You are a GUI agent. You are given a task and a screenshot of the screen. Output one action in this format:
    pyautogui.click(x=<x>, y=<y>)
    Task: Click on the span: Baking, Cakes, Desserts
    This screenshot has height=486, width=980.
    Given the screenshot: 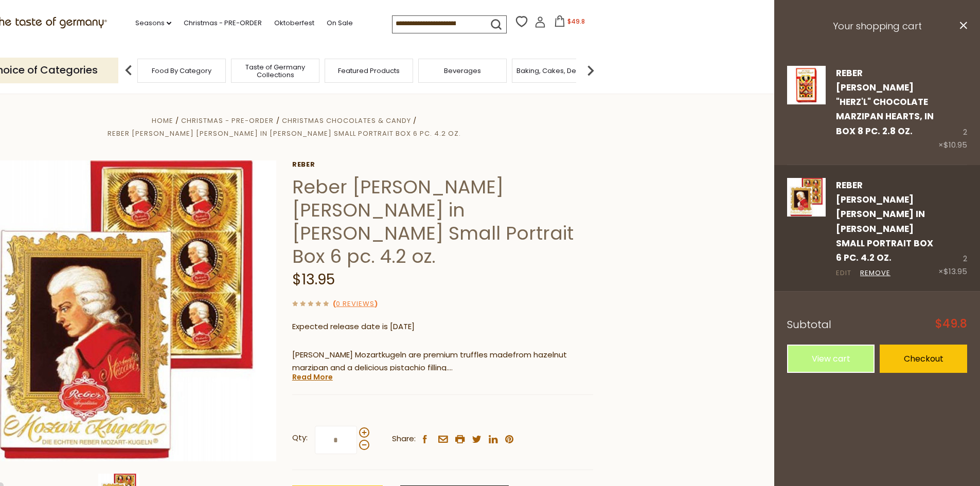 What is the action you would take?
    pyautogui.click(x=556, y=70)
    